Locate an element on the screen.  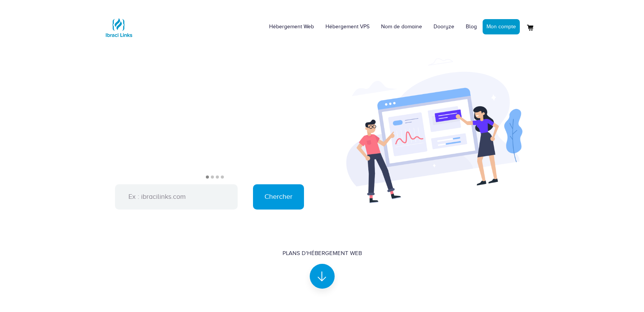
a: Blog is located at coordinates (471, 27).